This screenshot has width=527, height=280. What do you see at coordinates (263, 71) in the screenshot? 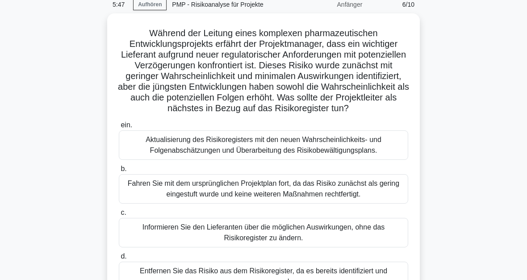
I see `font: Während der Leitung eines komplexen pharmazeutischen Entwicklungsprojekts erfährt der Projektmana...` at bounding box center [263, 71].